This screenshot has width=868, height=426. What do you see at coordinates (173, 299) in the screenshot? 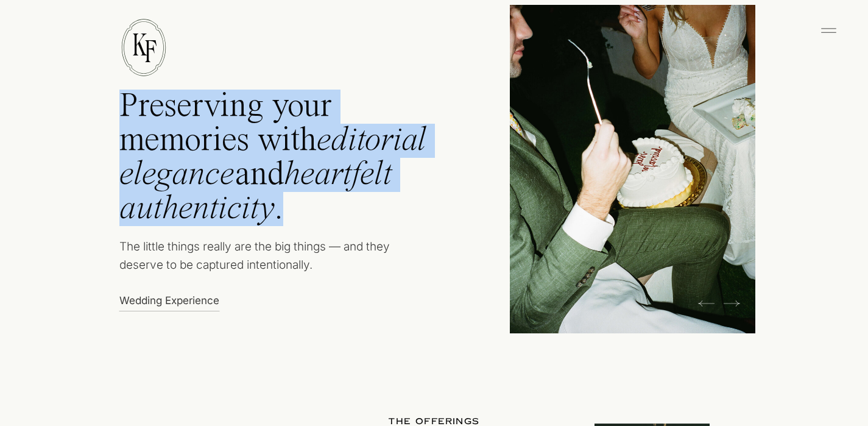
I see `a: Wedding Experience` at bounding box center [173, 299].